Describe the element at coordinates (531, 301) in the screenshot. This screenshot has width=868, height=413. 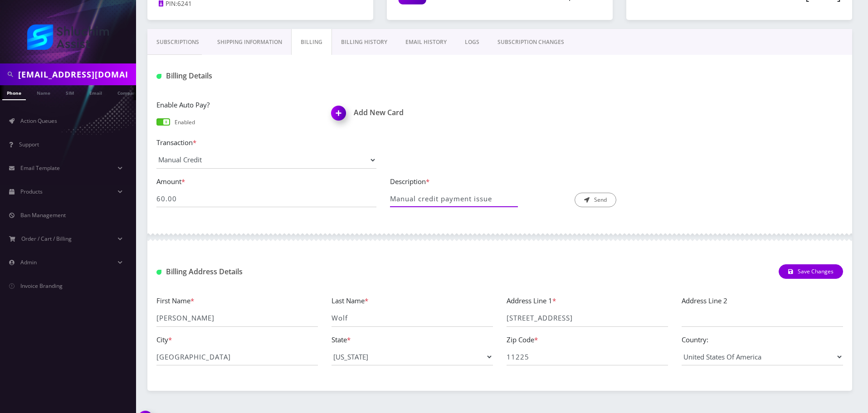
I see `label: Address Line 1` at that location.